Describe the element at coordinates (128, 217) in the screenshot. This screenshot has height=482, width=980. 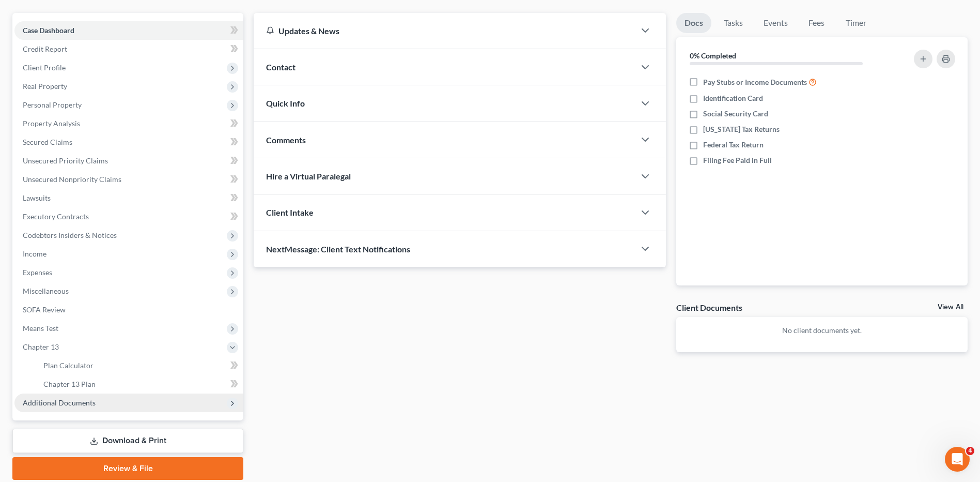
I see `a: Executory Contracts` at that location.